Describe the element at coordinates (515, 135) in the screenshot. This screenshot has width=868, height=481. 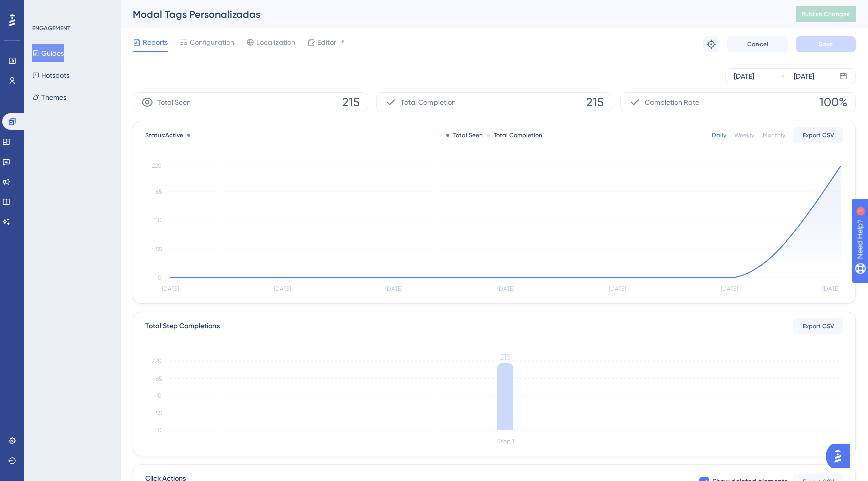
I see `div: Total Completion` at that location.